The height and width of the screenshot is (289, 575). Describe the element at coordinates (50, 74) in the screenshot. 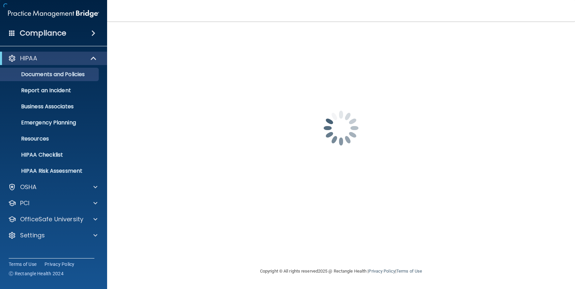

I see `p: Documents and Policies` at that location.